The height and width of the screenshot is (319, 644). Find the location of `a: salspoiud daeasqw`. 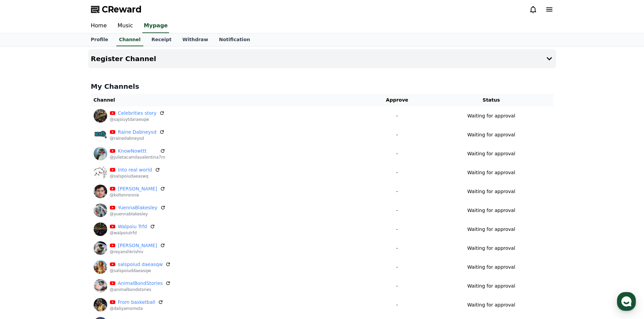

a: salspoiud daeasqw is located at coordinates (140, 264).